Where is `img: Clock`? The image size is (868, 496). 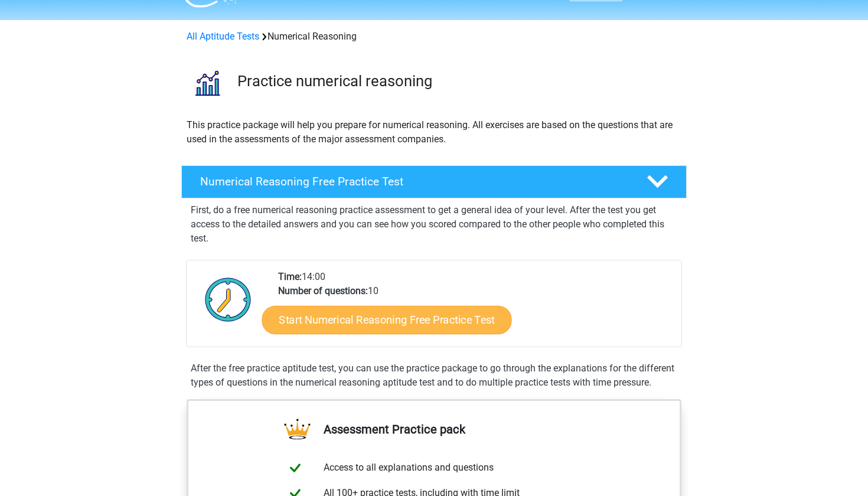
img: Clock is located at coordinates (228, 299).